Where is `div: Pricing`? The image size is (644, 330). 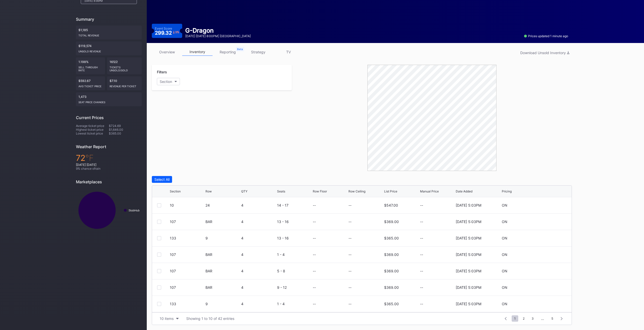 div: Pricing is located at coordinates (506, 191).